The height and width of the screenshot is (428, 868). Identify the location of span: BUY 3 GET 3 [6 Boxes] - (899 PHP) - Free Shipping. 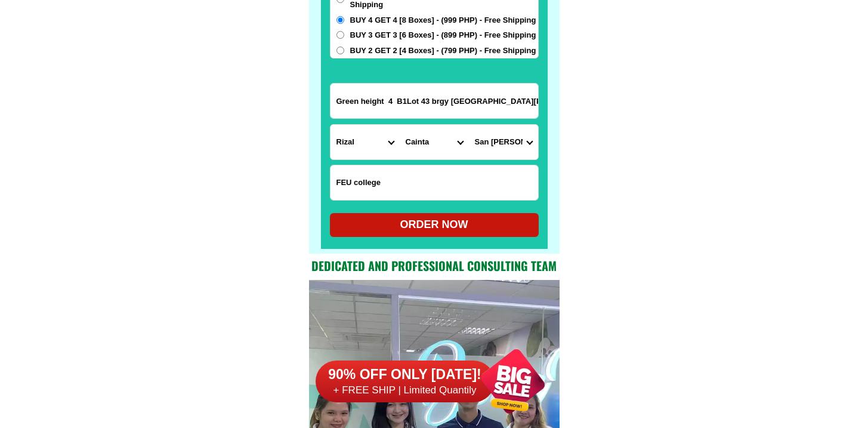
(443, 35).